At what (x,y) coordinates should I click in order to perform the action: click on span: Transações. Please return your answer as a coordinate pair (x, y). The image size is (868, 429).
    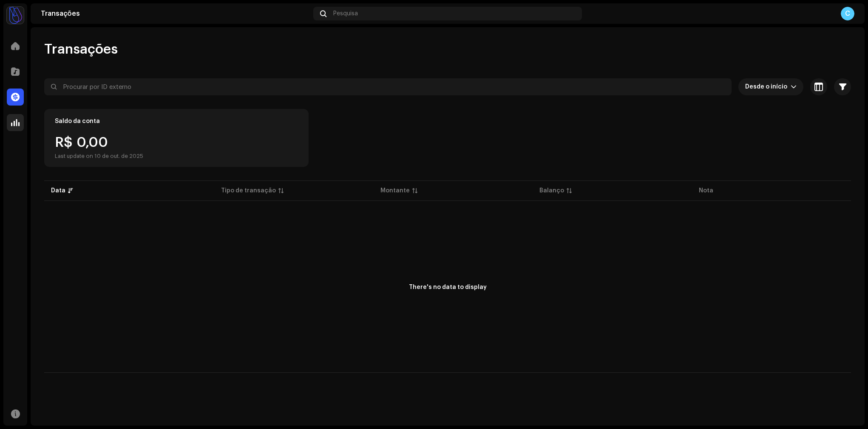
    Looking at the image, I should click on (81, 49).